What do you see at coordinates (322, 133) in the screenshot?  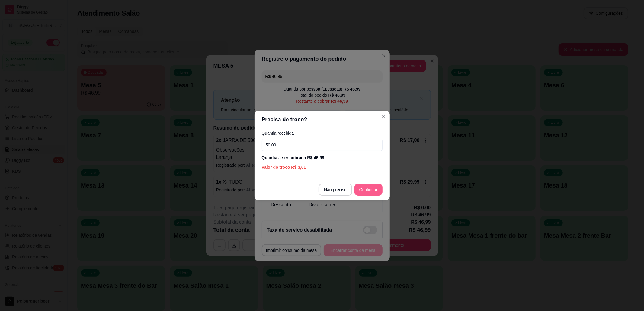 I see `label: Quantia recebida` at bounding box center [322, 133].